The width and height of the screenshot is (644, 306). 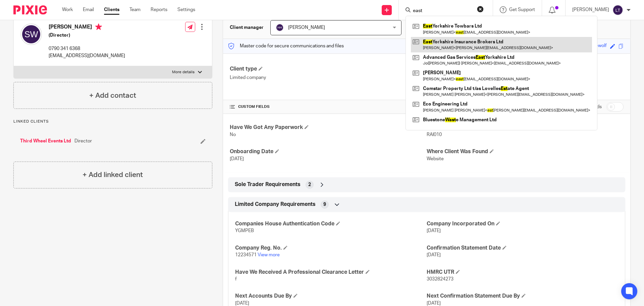 What do you see at coordinates (67, 10) in the screenshot?
I see `a: Work` at bounding box center [67, 10].